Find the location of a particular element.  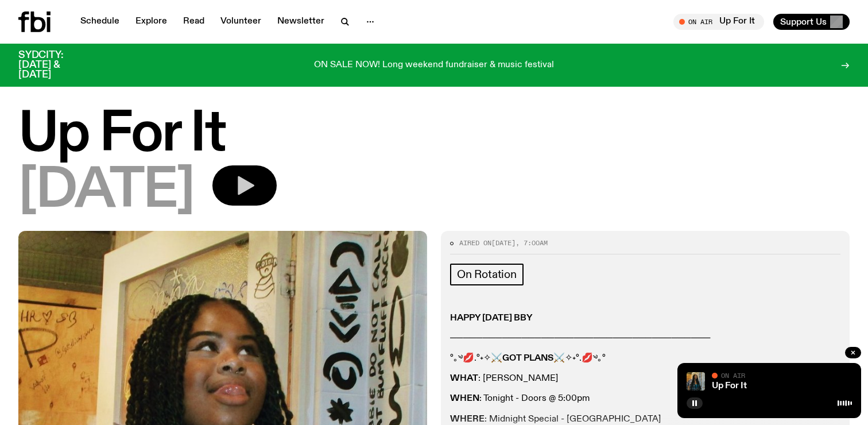

span: On Rotation is located at coordinates (487, 275).